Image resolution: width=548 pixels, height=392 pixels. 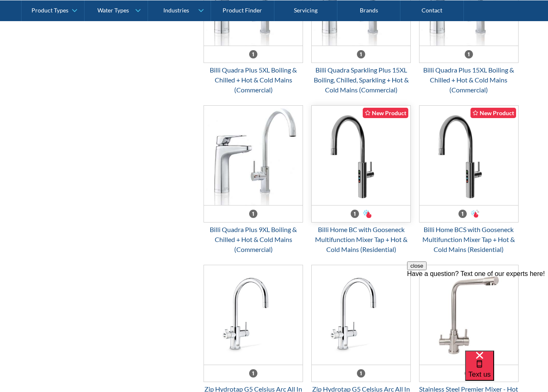 I want to click on img: Billi Home BC with Gooseneck Multifunction Mixer Tap + Hot & Cold Mains (Residential), so click(x=361, y=155).